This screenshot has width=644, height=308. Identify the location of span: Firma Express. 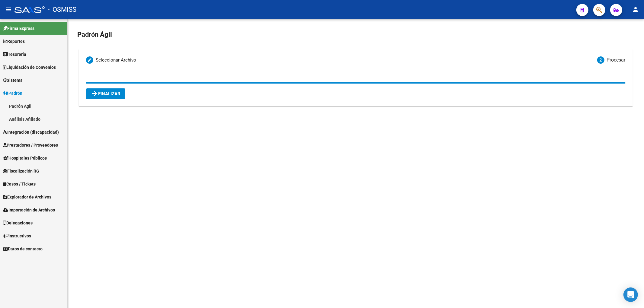
(19, 29).